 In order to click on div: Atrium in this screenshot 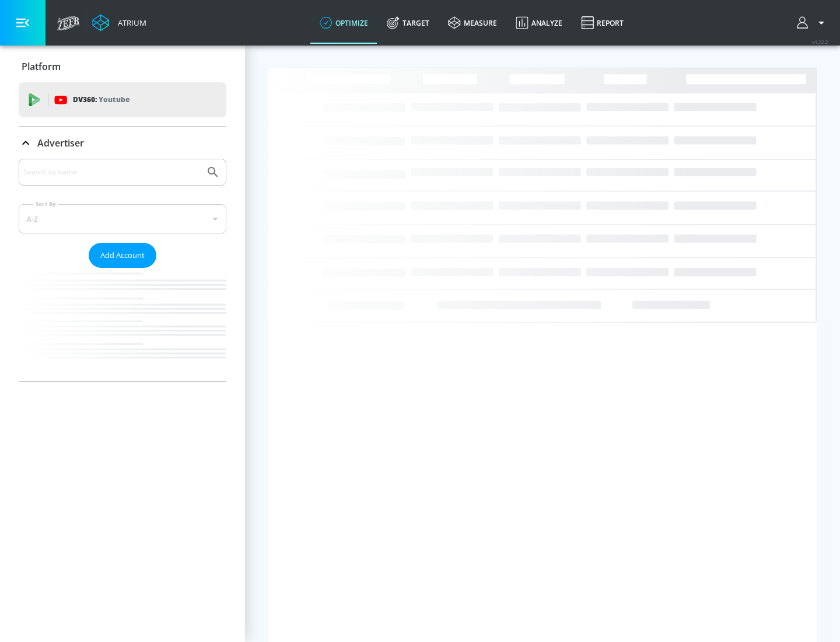, I will do `click(130, 23)`.